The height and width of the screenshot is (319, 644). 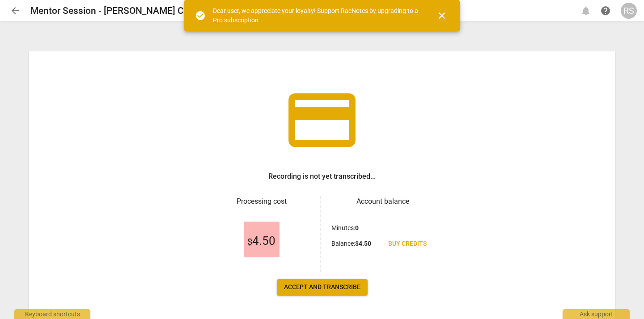 What do you see at coordinates (322, 287) in the screenshot?
I see `button: Accept and transcribe` at bounding box center [322, 287].